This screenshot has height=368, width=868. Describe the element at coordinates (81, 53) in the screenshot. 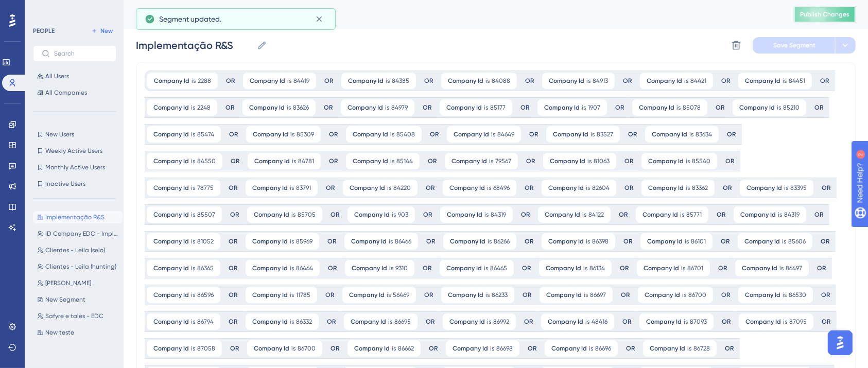

I see `input: Search` at that location.